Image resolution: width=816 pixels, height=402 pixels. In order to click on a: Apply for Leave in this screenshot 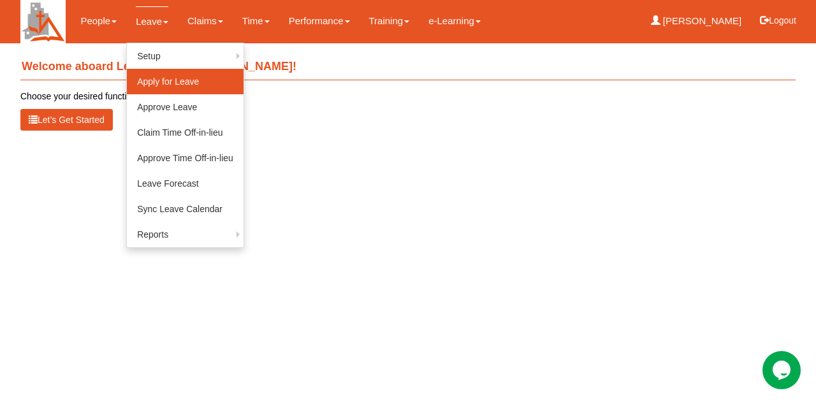, I will do `click(185, 82)`.